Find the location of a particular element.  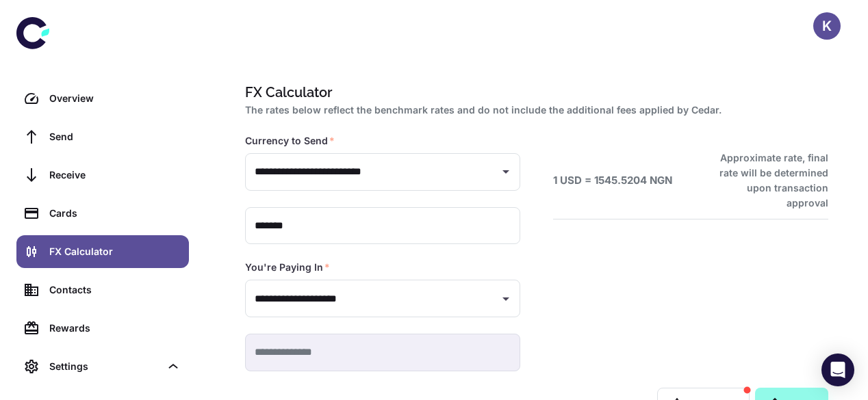

a: Send is located at coordinates (103, 137).